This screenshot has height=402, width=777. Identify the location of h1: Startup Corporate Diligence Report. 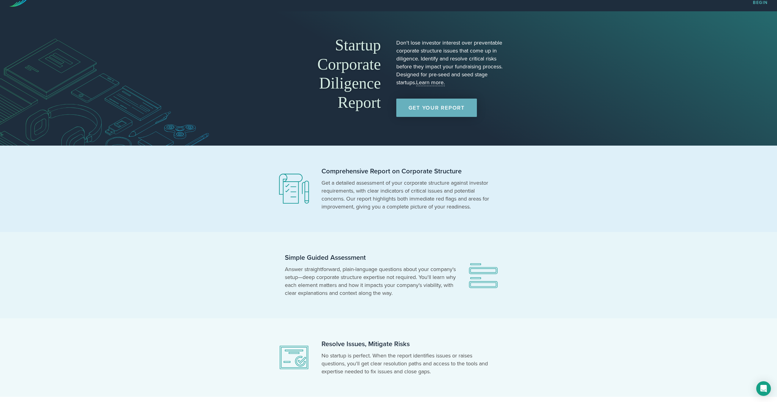
(327, 74).